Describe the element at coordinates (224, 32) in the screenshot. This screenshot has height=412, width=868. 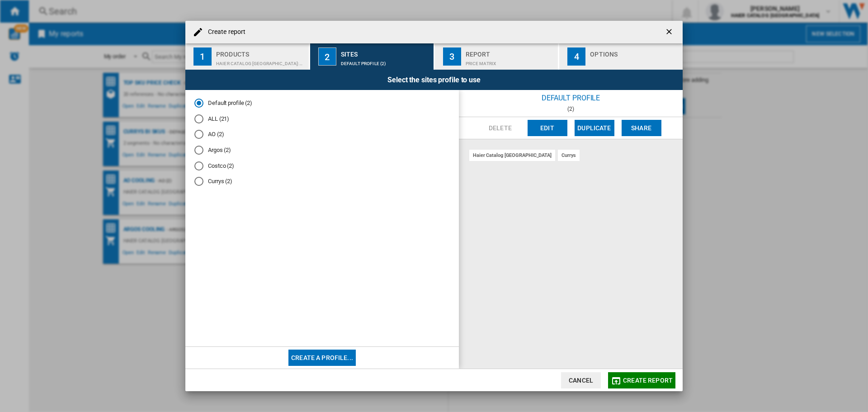
I see `h4: Create report` at that location.